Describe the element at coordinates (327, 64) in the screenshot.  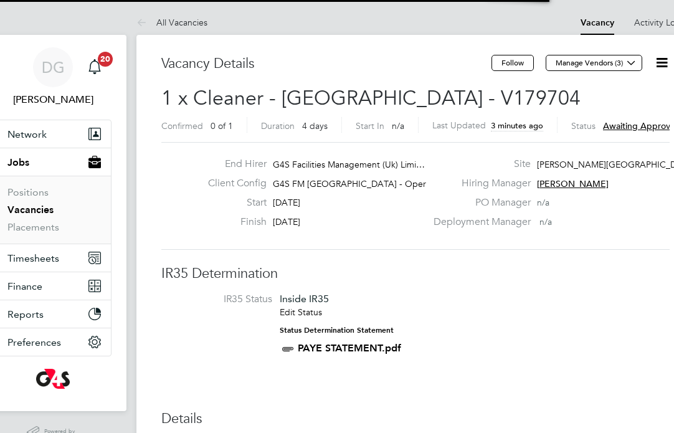
I see `h3: Vacancy Details` at that location.